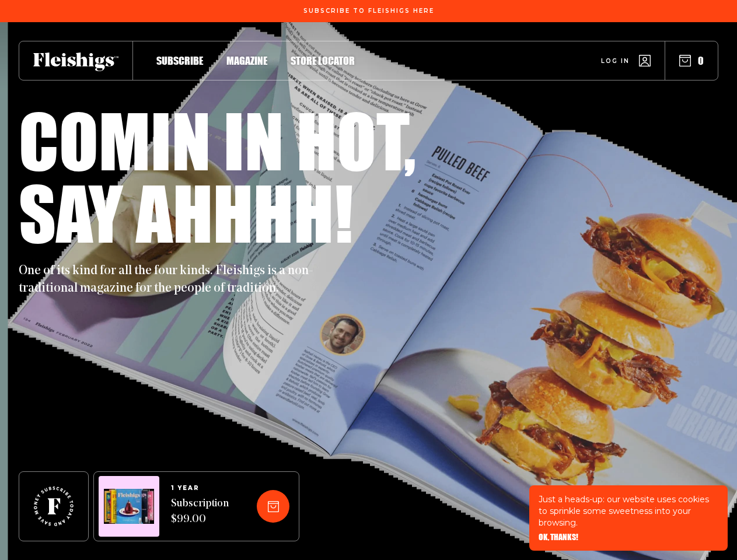 This screenshot has width=737, height=560. What do you see at coordinates (129, 507) in the screenshot?
I see `img: Magazines image` at bounding box center [129, 507].